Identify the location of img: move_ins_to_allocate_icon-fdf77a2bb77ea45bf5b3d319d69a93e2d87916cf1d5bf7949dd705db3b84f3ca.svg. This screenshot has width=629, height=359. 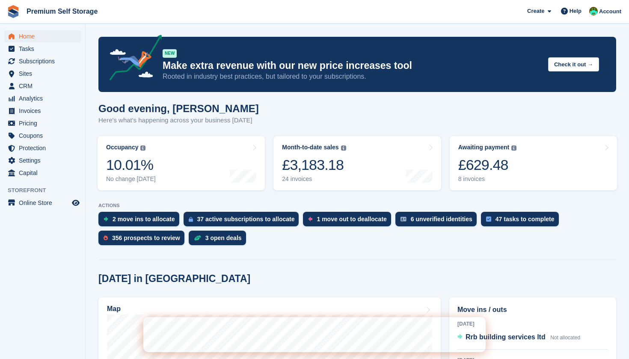
(106, 219).